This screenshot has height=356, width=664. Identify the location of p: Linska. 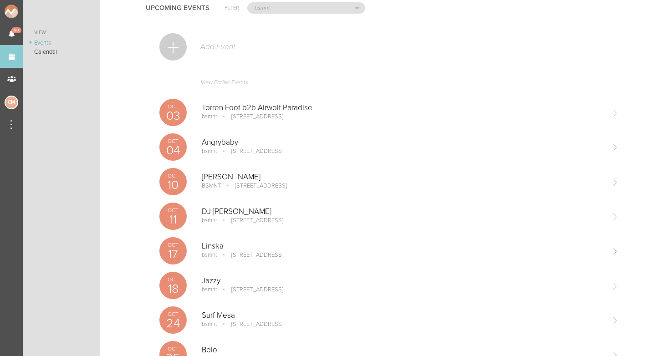
(403, 247).